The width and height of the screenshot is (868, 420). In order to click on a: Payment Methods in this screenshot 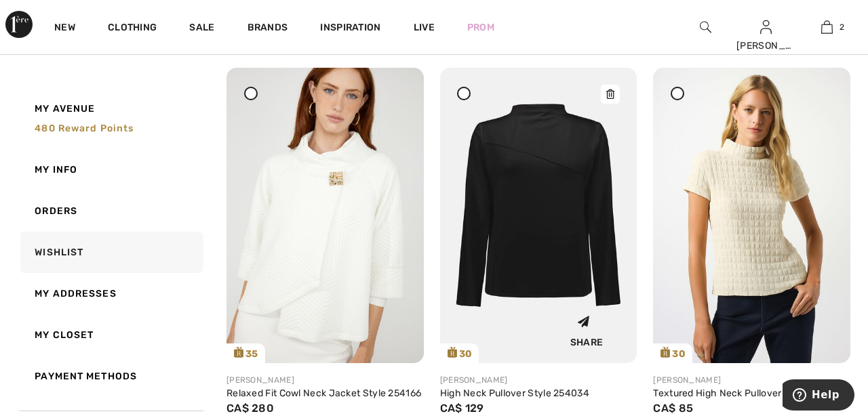, I will do `click(111, 376)`.